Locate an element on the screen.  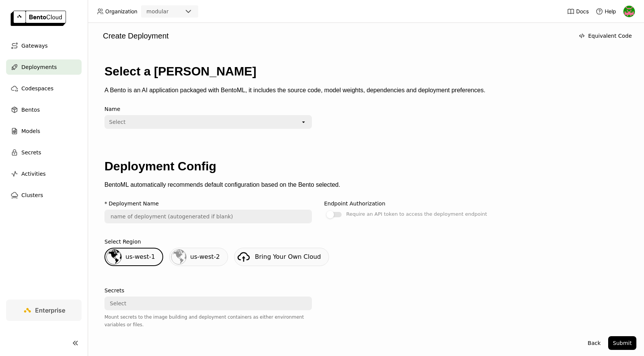
img: Eve Weinberg is located at coordinates (629, 11).